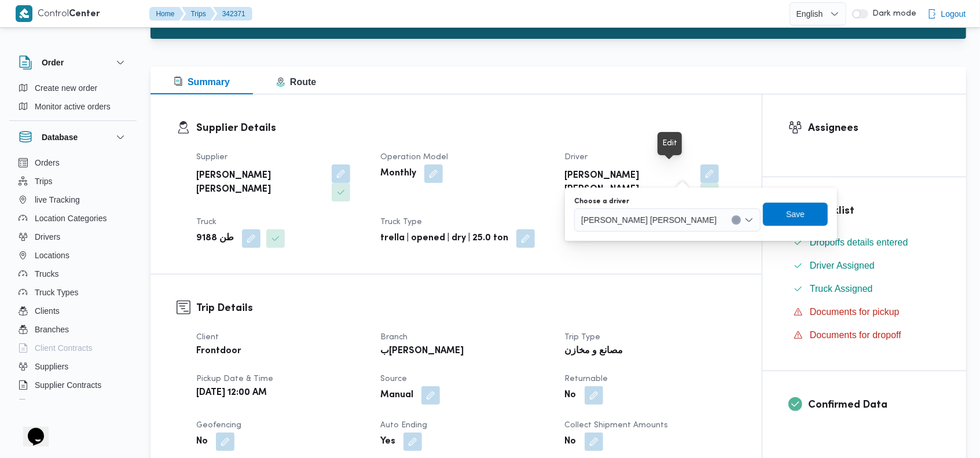  Describe the element at coordinates (215, 239) in the screenshot. I see `b: طن 9188` at that location.